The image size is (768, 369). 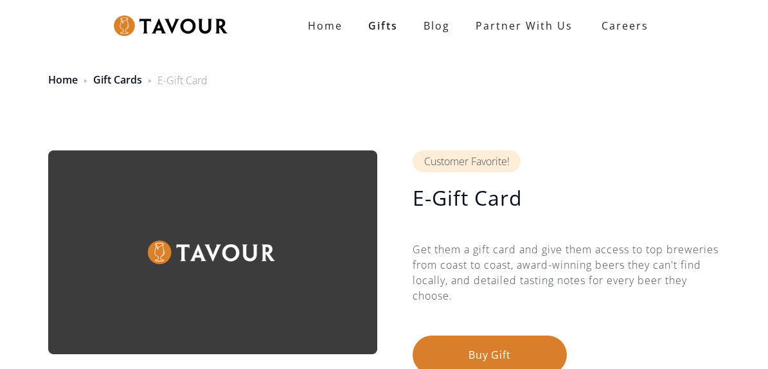 What do you see at coordinates (567, 198) in the screenshot?
I see `h1: E-Gift Card` at bounding box center [567, 198].